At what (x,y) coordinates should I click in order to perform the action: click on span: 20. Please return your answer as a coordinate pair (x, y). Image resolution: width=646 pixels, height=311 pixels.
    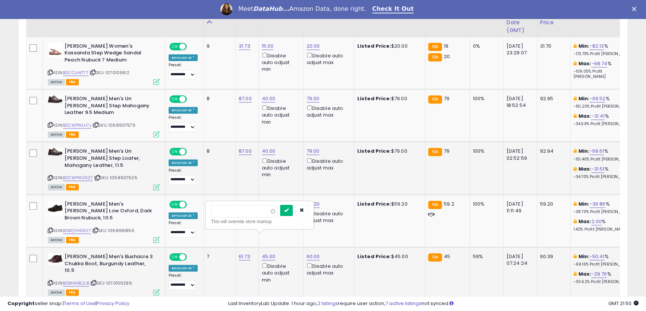
    Looking at the image, I should click on (447, 56).